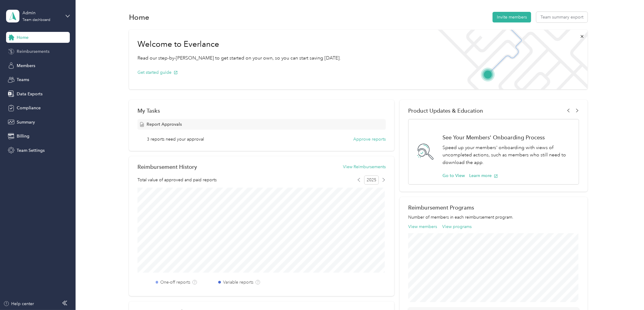 Image resolution: width=644 pixels, height=310 pixels. Describe the element at coordinates (457, 226) in the screenshot. I see `button: View programs` at that location.